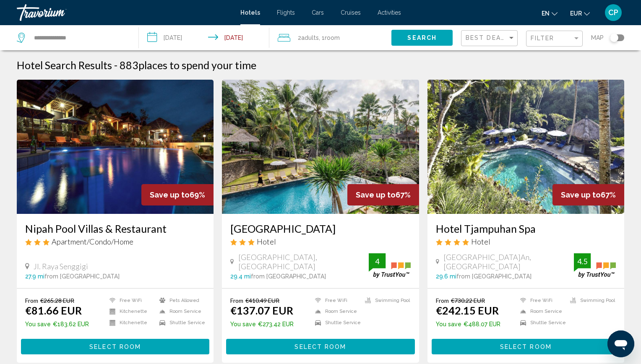  I want to click on button: Check-in date: Aug 23, 2025 Check-out date: Aug 26, 2025, so click(204, 38).